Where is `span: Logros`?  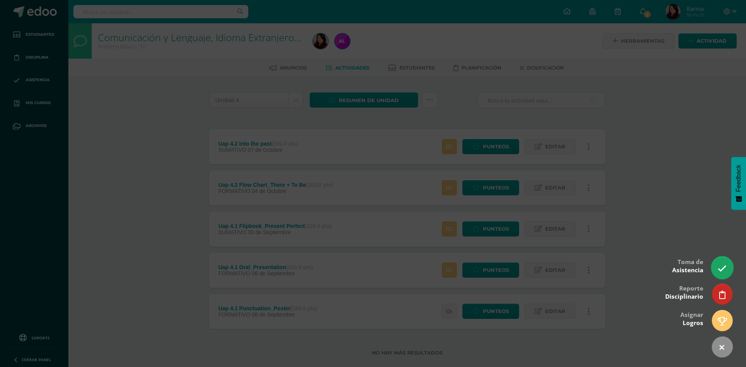
span: Logros is located at coordinates (692, 323).